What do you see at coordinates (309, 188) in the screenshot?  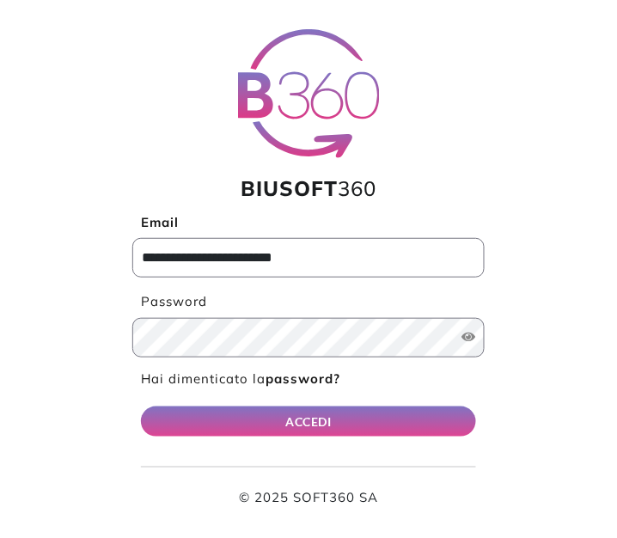 I see `h1: 360` at bounding box center [309, 188].